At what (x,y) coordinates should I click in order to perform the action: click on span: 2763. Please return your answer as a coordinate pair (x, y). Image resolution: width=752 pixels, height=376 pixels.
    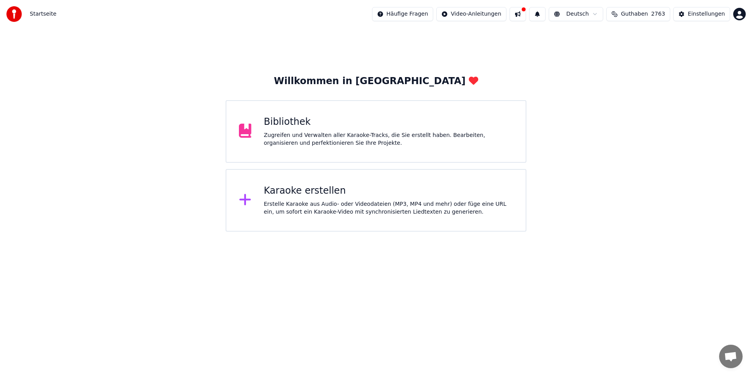
    Looking at the image, I should click on (658, 14).